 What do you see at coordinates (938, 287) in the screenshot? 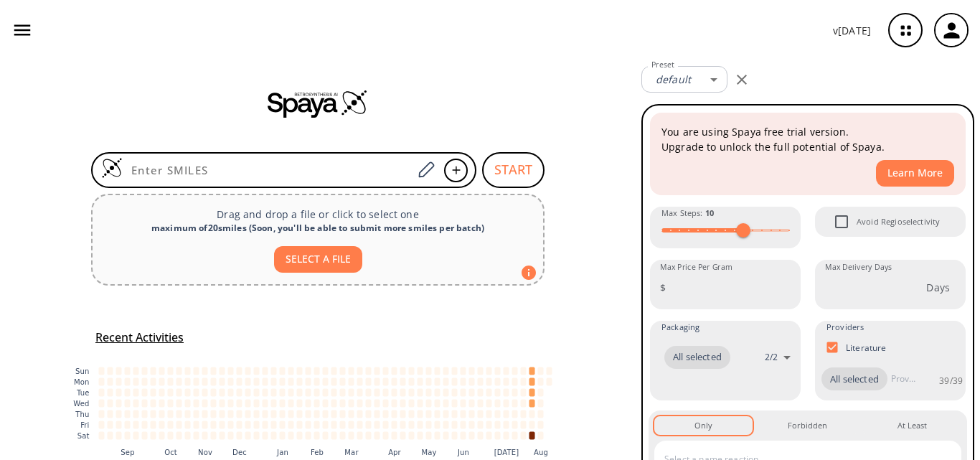
I see `p: Days` at bounding box center [938, 287].